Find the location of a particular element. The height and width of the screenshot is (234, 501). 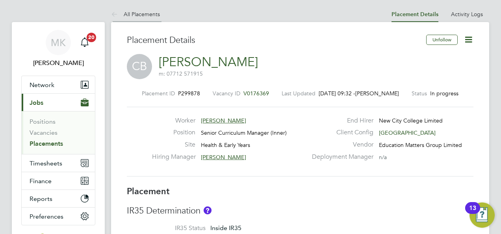

label: Placement ID is located at coordinates (158, 93).